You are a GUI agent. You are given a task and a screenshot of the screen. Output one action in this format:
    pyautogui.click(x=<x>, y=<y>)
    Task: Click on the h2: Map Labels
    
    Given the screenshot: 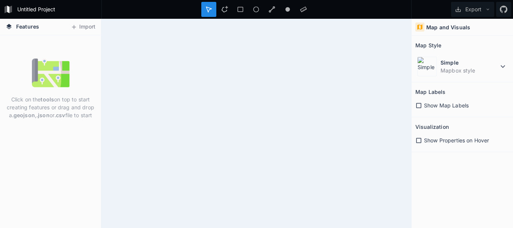 What is the action you would take?
    pyautogui.click(x=430, y=92)
    